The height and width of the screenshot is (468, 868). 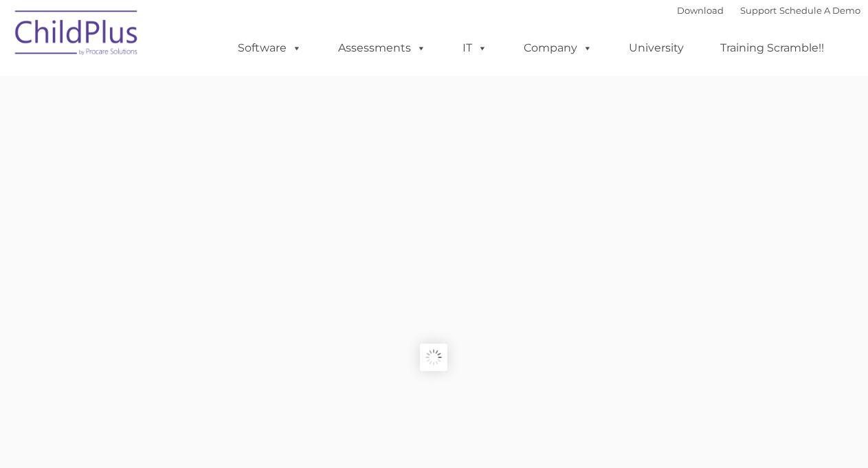 What do you see at coordinates (77, 35) in the screenshot?
I see `img: ChildPlus by Procare Solutions` at bounding box center [77, 35].